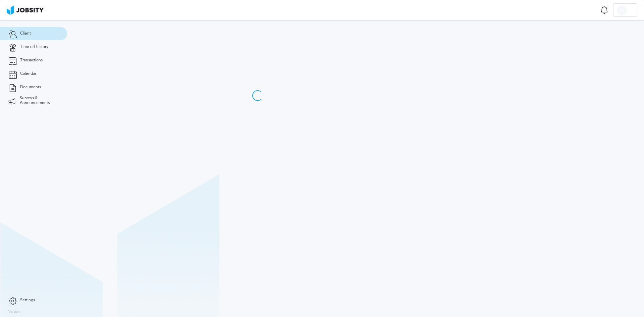 The height and width of the screenshot is (317, 644). I want to click on span: Surveys & Announcements, so click(39, 101).